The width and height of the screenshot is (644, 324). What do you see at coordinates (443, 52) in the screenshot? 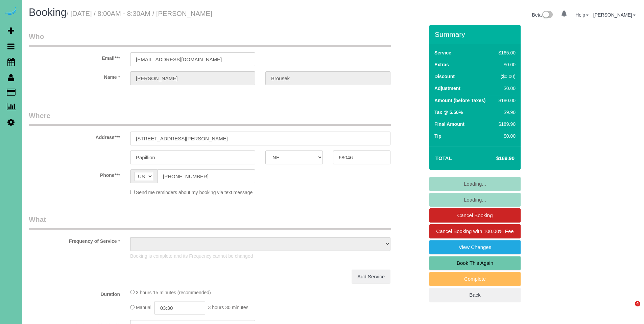
I see `label: Service` at bounding box center [443, 52].